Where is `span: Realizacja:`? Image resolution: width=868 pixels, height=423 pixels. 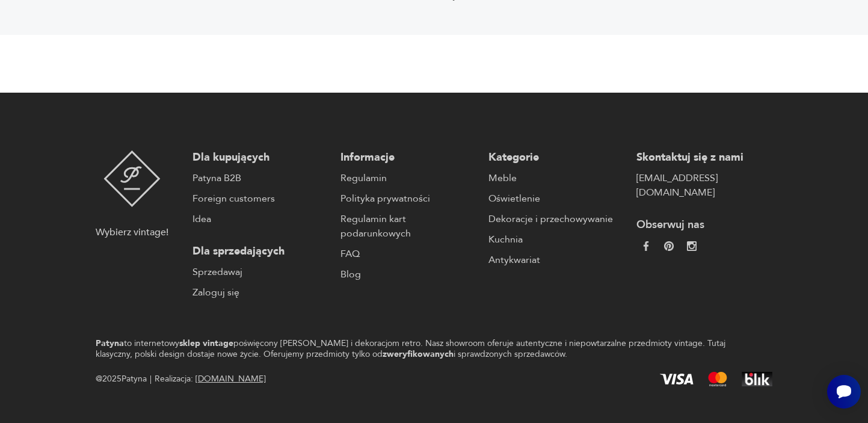
span: Realizacja: is located at coordinates (210, 380).